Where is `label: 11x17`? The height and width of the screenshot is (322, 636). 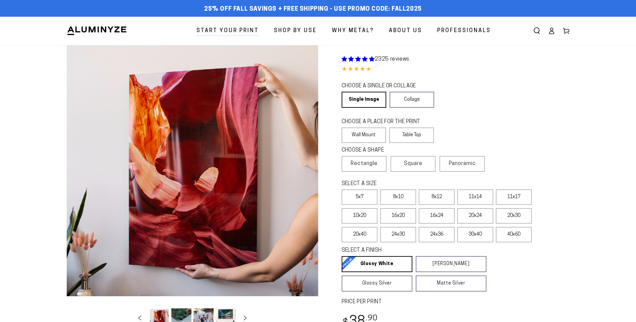
label: 11x17 is located at coordinates (513, 197).